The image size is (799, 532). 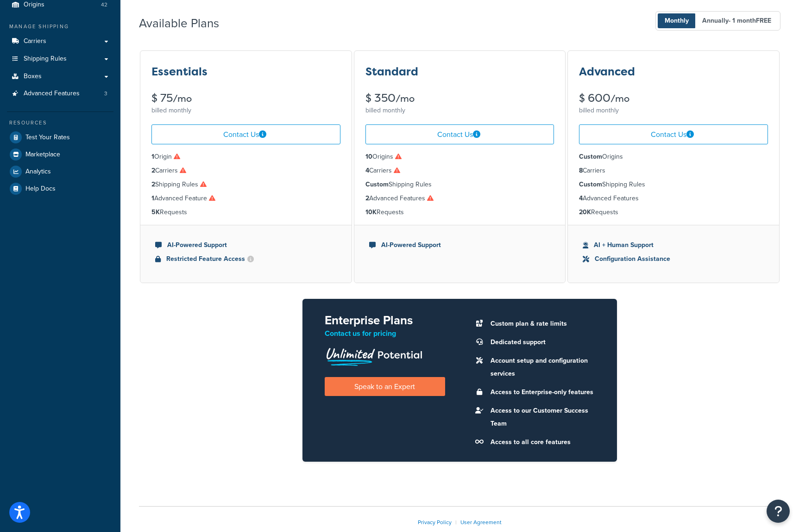 I want to click on span: Test Your Rates, so click(x=48, y=138).